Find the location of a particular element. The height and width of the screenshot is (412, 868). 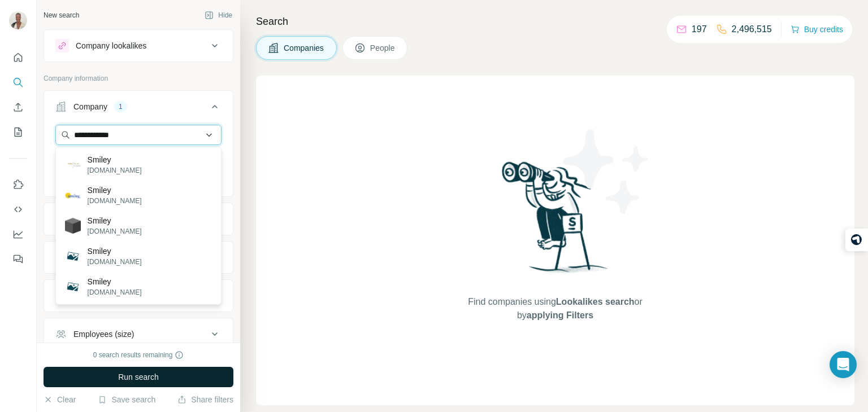

button: Company1 is located at coordinates (138, 109).